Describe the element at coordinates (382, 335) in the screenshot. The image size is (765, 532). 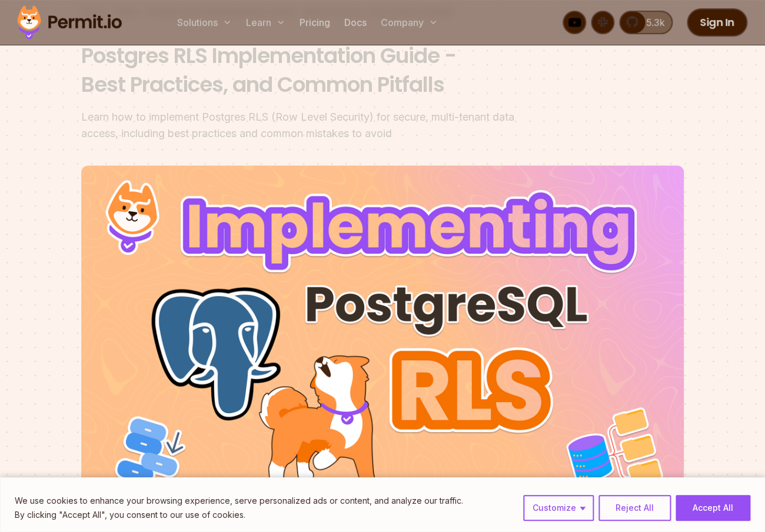
I see `img: Postgres RLS Implementation Guide - Best Practices, and Common Pitfalls` at that location.